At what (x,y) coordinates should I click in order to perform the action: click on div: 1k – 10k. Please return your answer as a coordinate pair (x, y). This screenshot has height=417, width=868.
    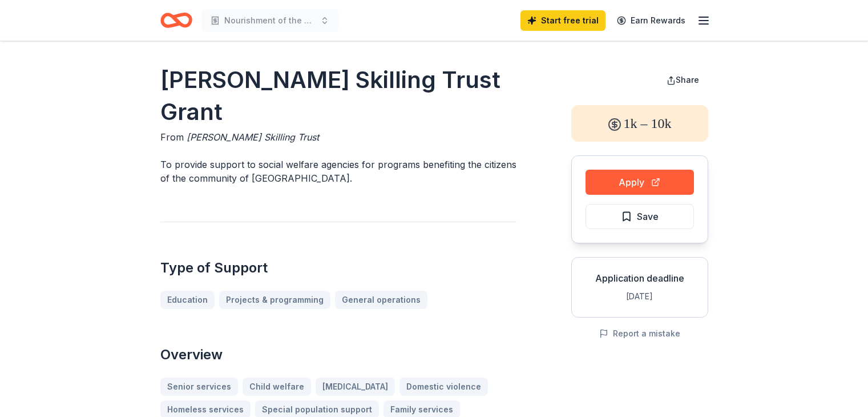
    Looking at the image, I should click on (640, 123).